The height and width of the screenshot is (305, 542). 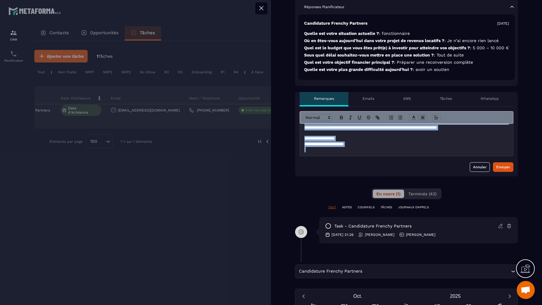 What do you see at coordinates (471, 41) in the screenshot?
I see `span: : Je n’ai encore rien lancé` at bounding box center [471, 41].